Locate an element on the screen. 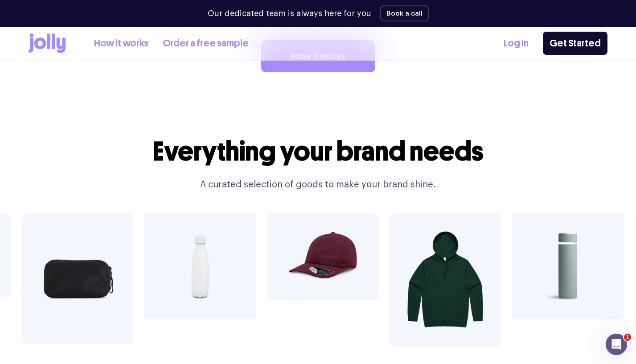 This screenshot has width=636, height=364. h2: Everything your brand needs is located at coordinates (318, 152).